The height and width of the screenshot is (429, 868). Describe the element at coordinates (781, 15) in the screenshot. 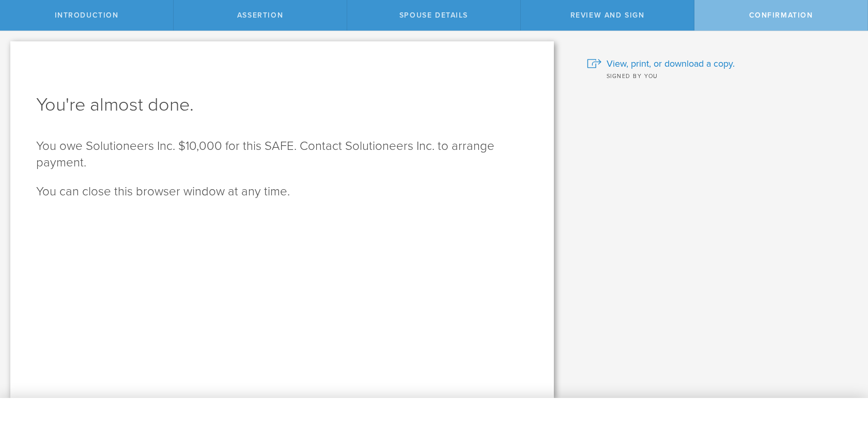

I see `span: Confirmation` at that location.